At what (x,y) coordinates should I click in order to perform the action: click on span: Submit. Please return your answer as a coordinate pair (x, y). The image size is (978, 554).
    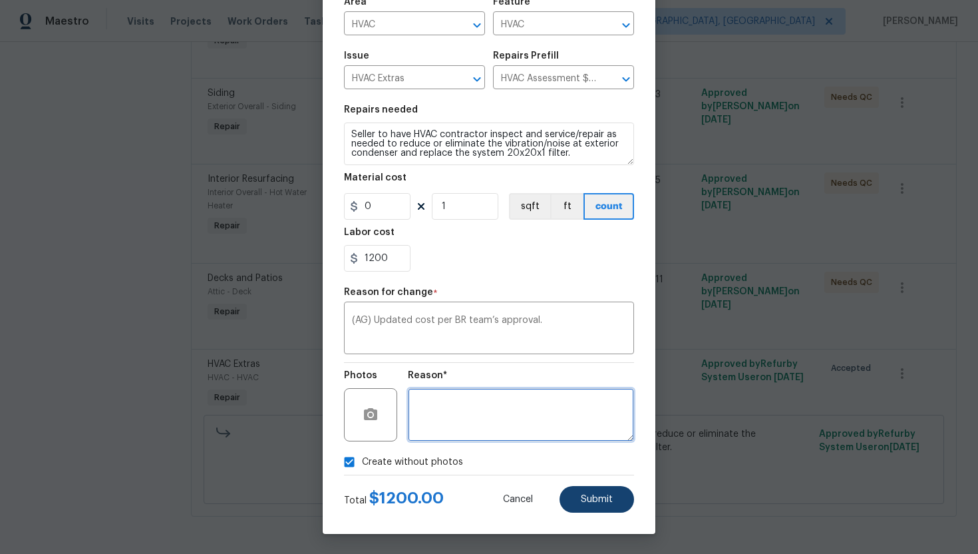
    Looking at the image, I should click on (597, 499).